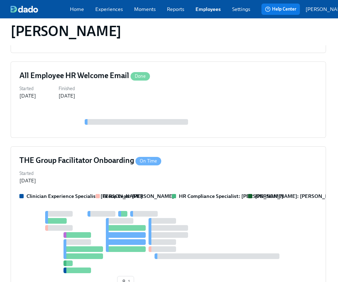  What do you see at coordinates (208, 9) in the screenshot?
I see `a: Employees` at bounding box center [208, 9].